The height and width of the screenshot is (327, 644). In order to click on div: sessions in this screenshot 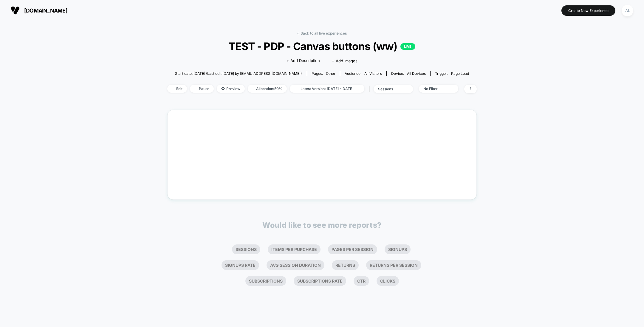, I will do `click(390, 89)`.